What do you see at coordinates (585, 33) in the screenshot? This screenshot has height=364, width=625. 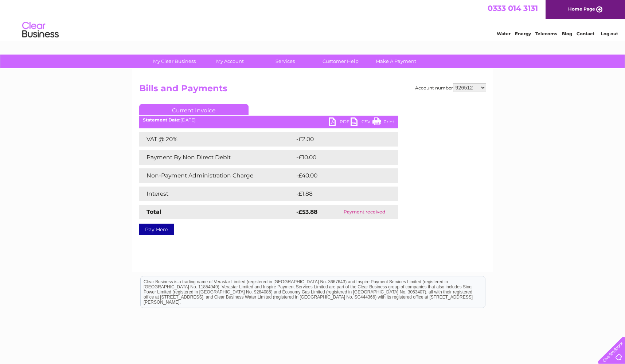 I see `a: Contact` at bounding box center [585, 33].